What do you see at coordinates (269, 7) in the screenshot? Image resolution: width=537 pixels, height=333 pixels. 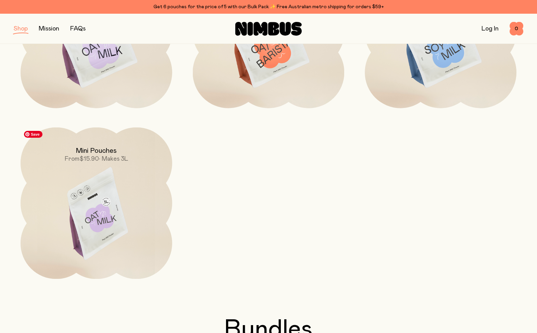 I see `div: Get 6 pouches for the price of 5 with our Bulk Pack ✨ Free Australian metro shipping for orders $59+` at bounding box center [269, 7].